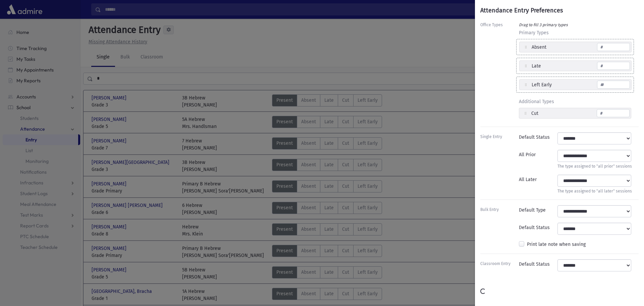  I want to click on div: Bulk Entry, so click(500, 211).